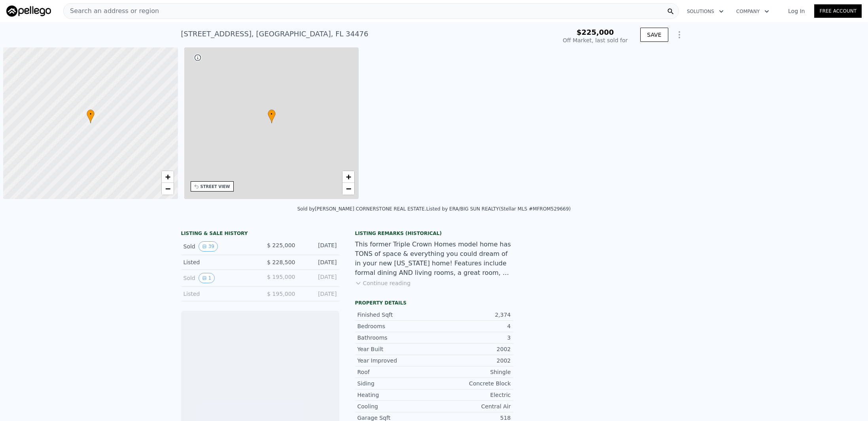 The height and width of the screenshot is (421, 868). What do you see at coordinates (472, 326) in the screenshot?
I see `div: 4` at bounding box center [472, 326].